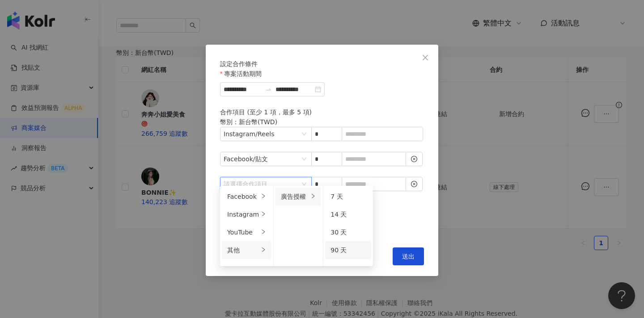  What do you see at coordinates (339, 214) in the screenshot?
I see `span: 14 天` at bounding box center [339, 214].